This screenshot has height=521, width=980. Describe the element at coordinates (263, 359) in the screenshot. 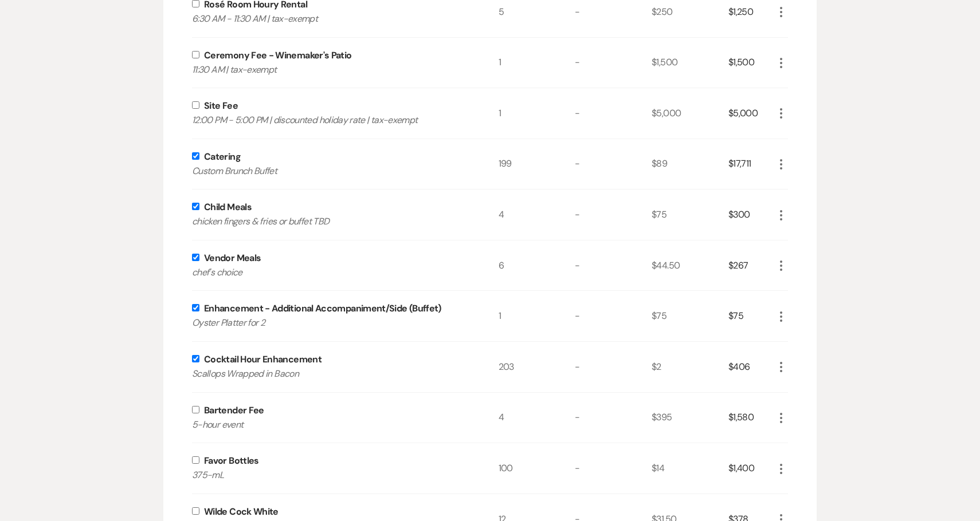

I see `div: Cocktail Hour Enhancement` at that location.